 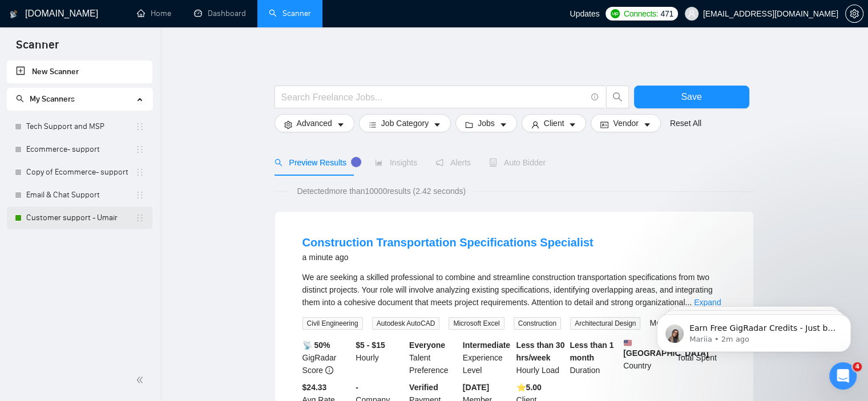 What do you see at coordinates (434, 97) in the screenshot?
I see `input: Search Freelance Jobs...` at bounding box center [434, 97].